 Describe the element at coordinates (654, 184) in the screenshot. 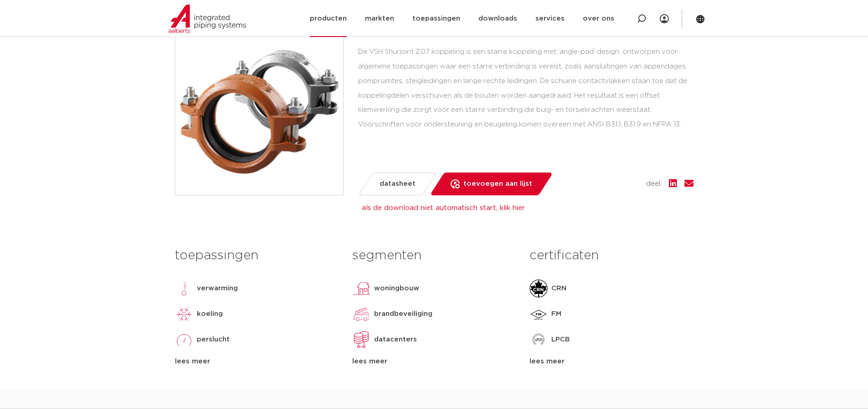

I see `span: deel:` at that location.